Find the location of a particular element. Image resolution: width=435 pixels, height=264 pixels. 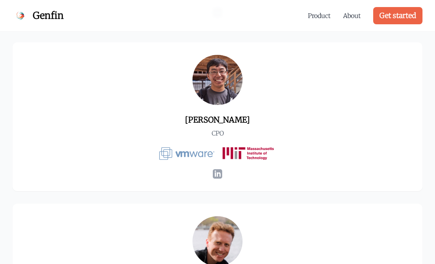

img: VMware is located at coordinates (187, 153).